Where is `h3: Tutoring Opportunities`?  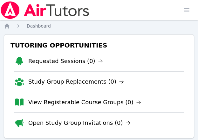 h3: Tutoring Opportunities is located at coordinates (99, 45).